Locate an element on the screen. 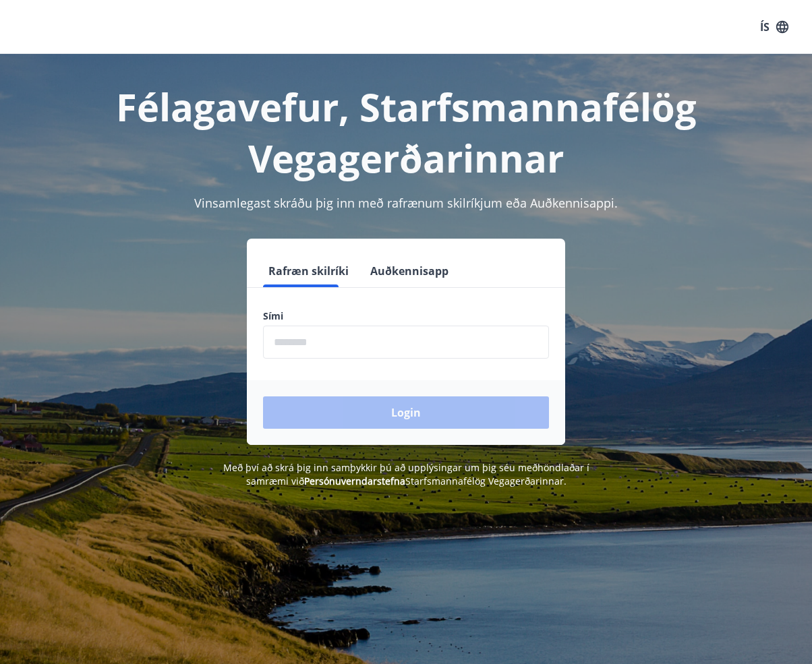 Image resolution: width=812 pixels, height=664 pixels. button: Rafræn skilríki is located at coordinates (308, 271).